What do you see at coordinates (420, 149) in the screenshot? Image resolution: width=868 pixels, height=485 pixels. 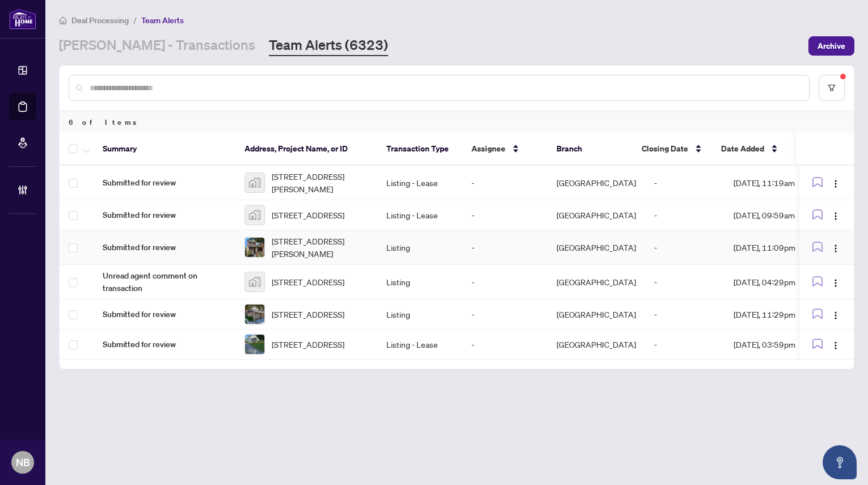 I see `th: Transaction Type` at bounding box center [420, 149].